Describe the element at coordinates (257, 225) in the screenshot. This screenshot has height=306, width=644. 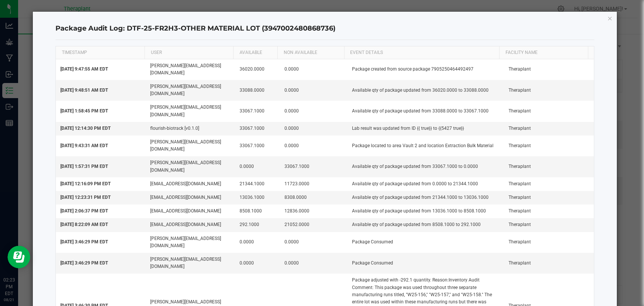
I see `td: 292.1000` at that location.